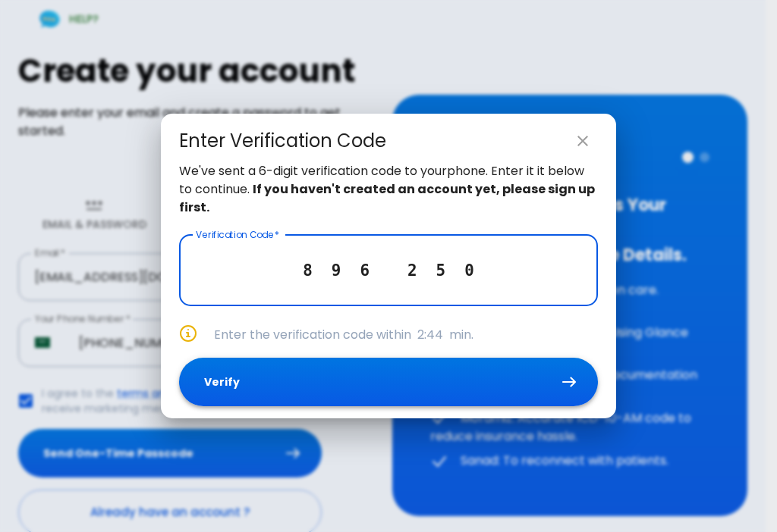 This screenshot has width=777, height=532. Describe the element at coordinates (387, 198) in the screenshot. I see `strong: If you haven't created an account yet, please sign up first.` at that location.